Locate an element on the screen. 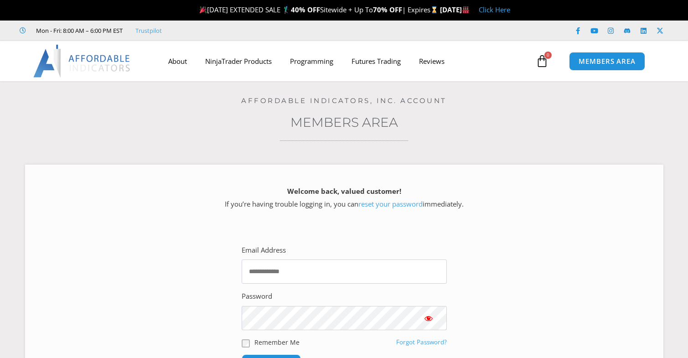 The image size is (688, 358). nav: Menu is located at coordinates (346, 61).